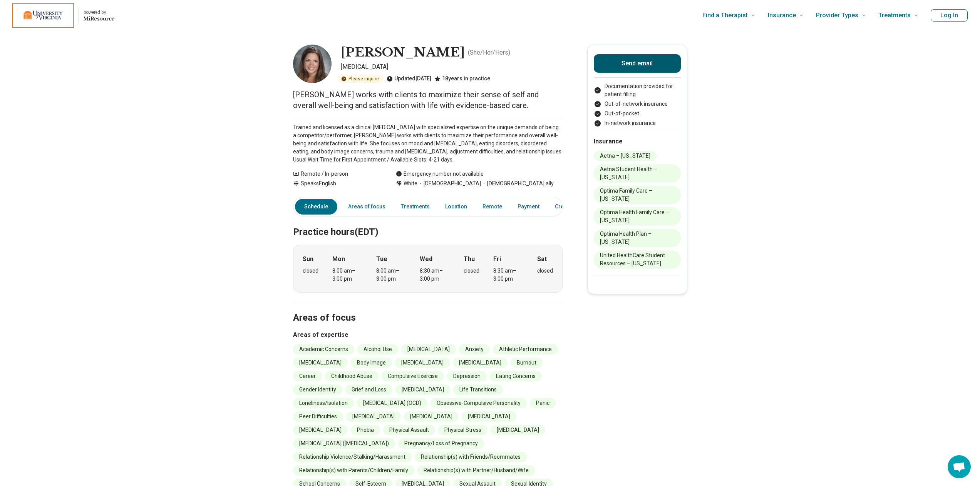 Image resolution: width=980 pixels, height=486 pixels. What do you see at coordinates (497, 259) in the screenshot?
I see `strong: Fri` at bounding box center [497, 259].